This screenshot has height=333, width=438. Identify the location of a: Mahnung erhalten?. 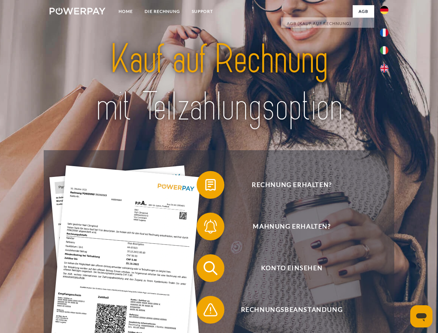
(287, 226).